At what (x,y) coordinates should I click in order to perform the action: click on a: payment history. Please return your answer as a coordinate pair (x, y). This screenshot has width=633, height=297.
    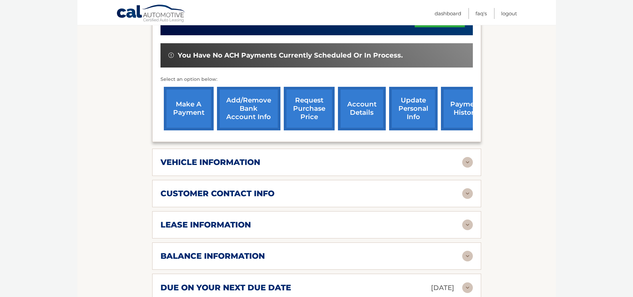
    Looking at the image, I should click on (466, 108).